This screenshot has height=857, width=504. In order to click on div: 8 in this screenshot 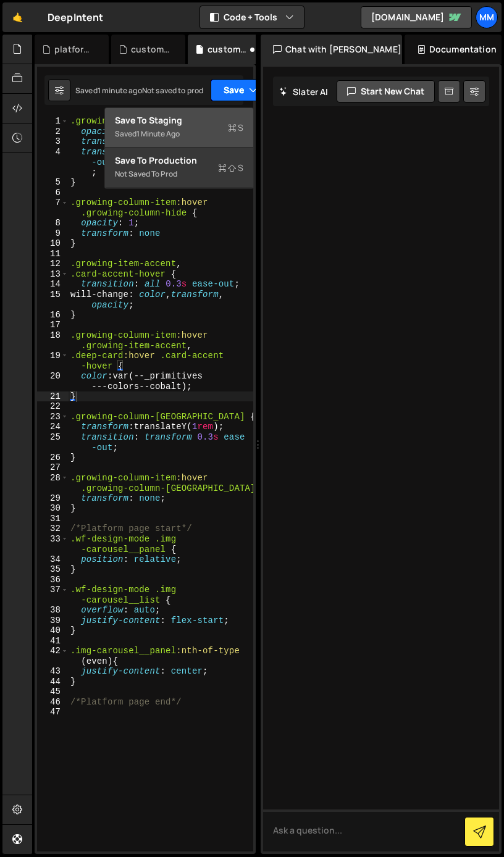, I will do `click(53, 223)`.